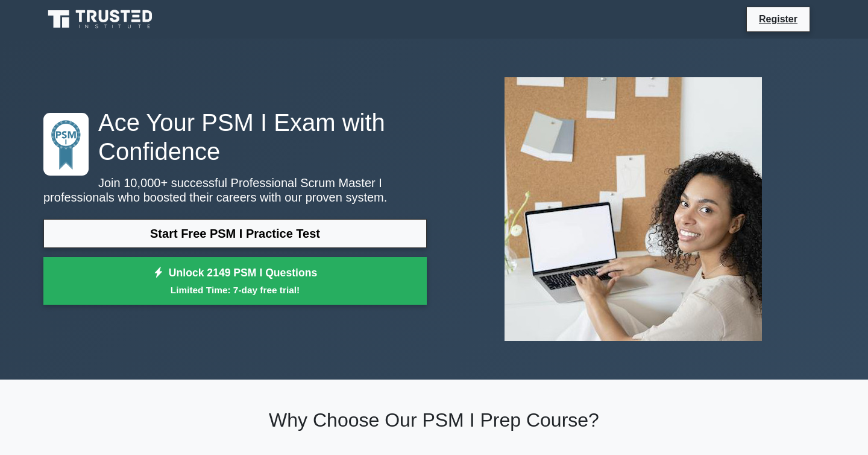 The image size is (868, 455). I want to click on a: Unlock 2149 PSM I QuestionsLimited Time: 7-day free trial!, so click(235, 281).